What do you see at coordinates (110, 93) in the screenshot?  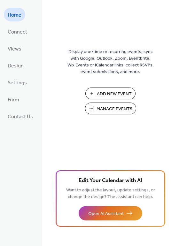 I see `button: Add New Event` at bounding box center [110, 93].